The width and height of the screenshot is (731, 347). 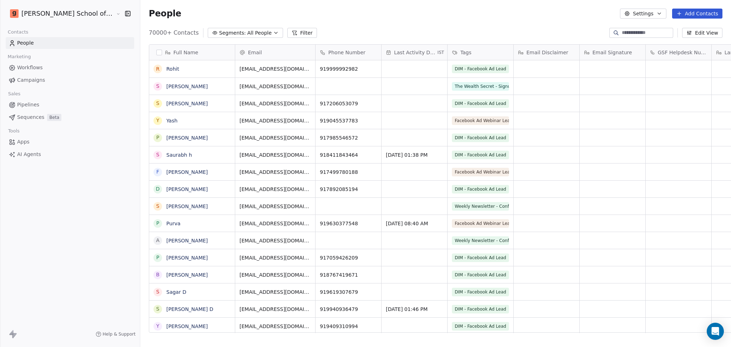 I want to click on span: 917059426209, so click(x=348, y=258).